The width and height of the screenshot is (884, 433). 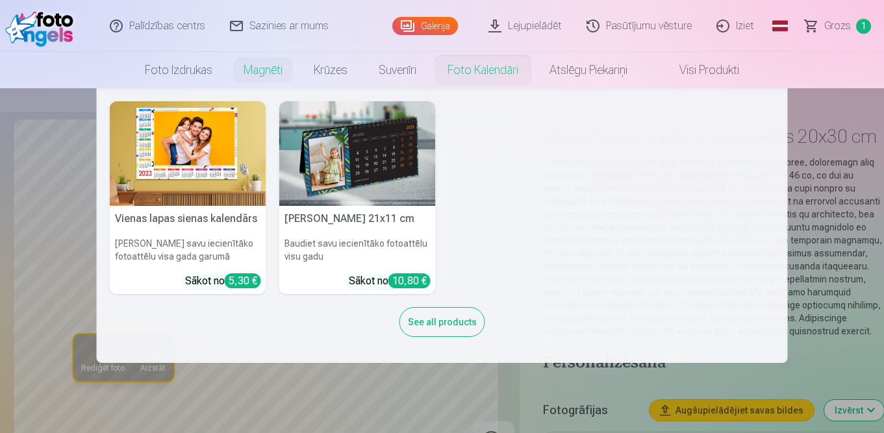 I want to click on img: Vienas lapas sienas kalendārs, so click(x=188, y=153).